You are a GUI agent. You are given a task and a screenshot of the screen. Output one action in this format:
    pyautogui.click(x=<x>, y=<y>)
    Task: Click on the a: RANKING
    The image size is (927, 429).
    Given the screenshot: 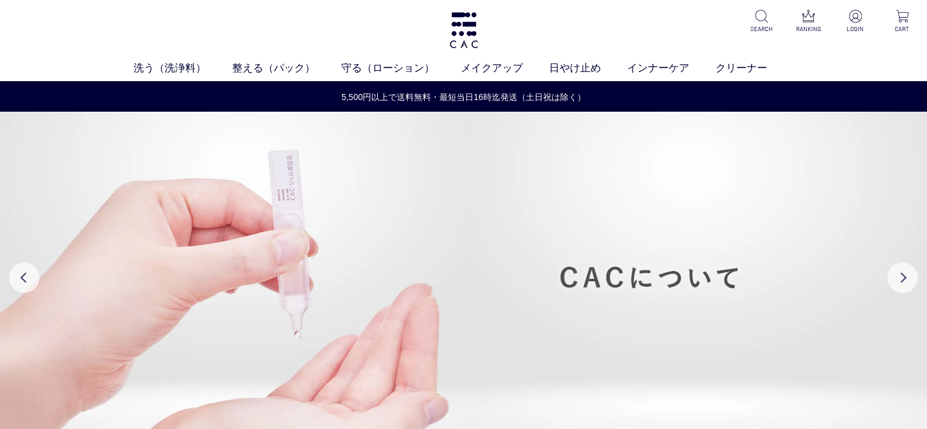 What is the action you would take?
    pyautogui.click(x=808, y=21)
    